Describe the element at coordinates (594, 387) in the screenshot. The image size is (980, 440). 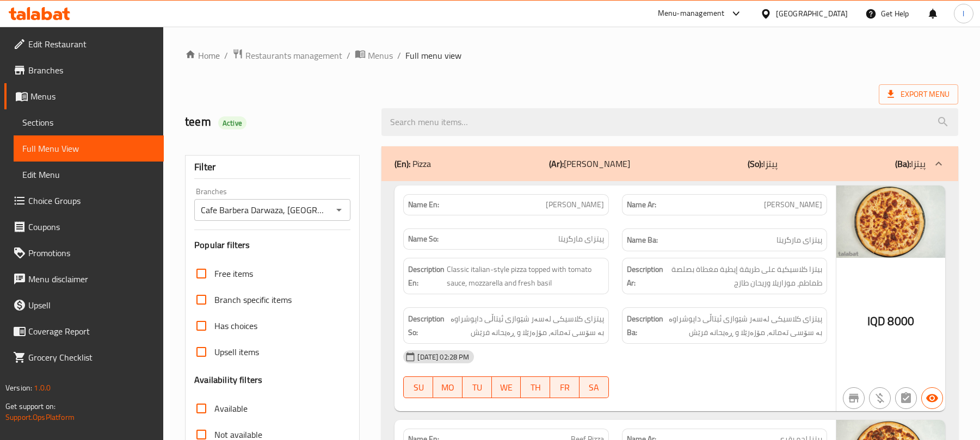
I see `button: SA` at that location.